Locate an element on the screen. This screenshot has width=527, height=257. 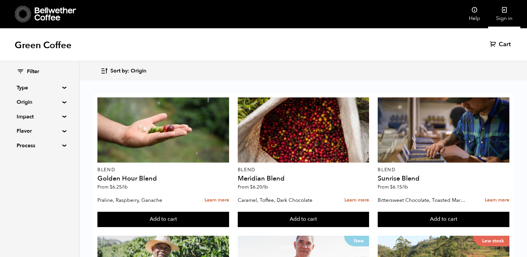
bdi: 6.20 is located at coordinates (259, 187).